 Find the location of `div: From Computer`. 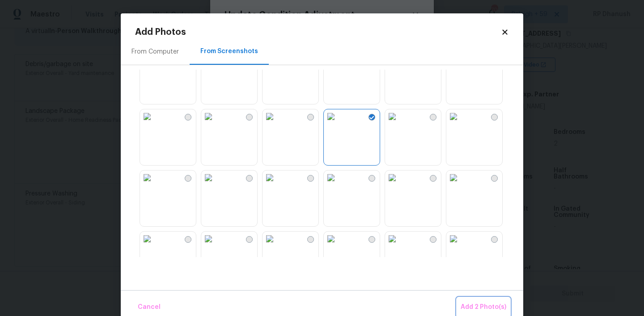

div: From Computer is located at coordinates (155, 52).